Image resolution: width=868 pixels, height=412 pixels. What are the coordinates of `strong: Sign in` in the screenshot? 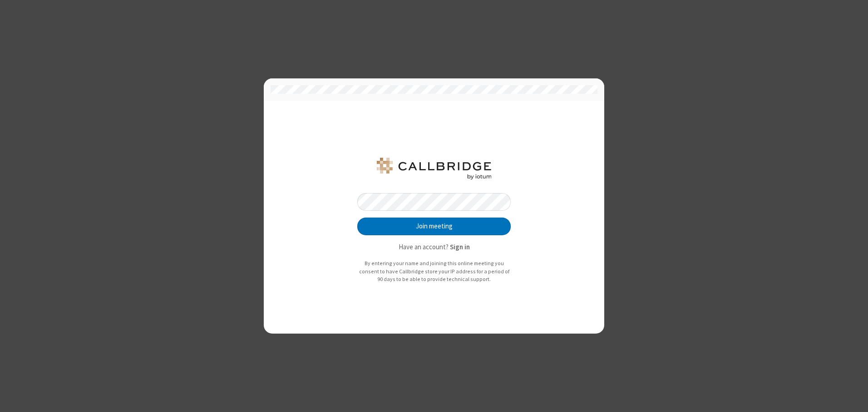 It's located at (460, 247).